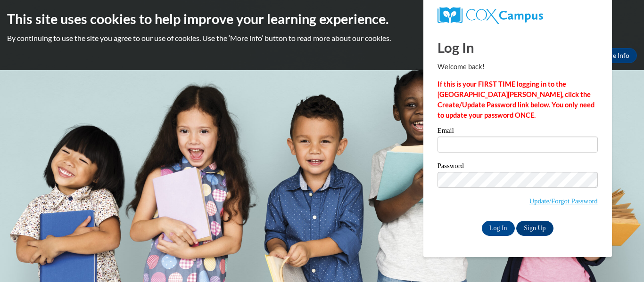 The width and height of the screenshot is (644, 282). What do you see at coordinates (534, 228) in the screenshot?
I see `a: Sign Up` at bounding box center [534, 228].